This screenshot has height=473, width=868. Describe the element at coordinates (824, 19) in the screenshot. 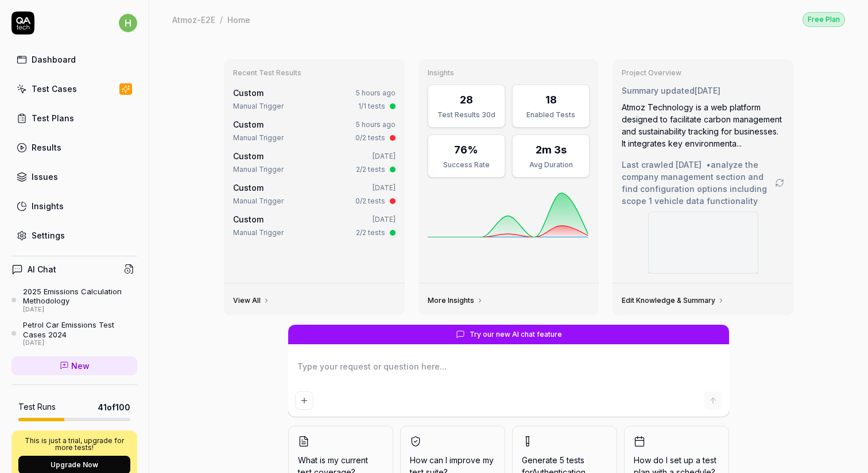

I see `a: Free Plan` at that location.